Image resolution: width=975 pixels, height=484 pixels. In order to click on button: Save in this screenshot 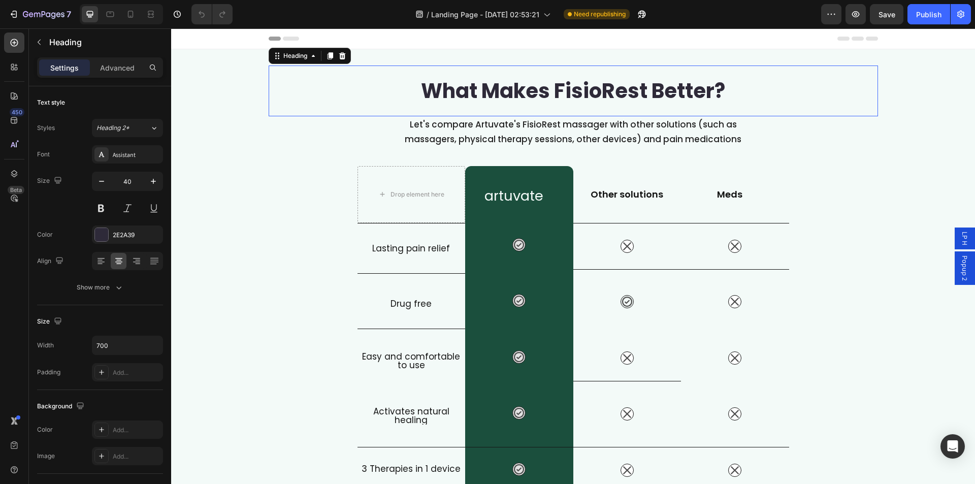, I will do `click(887, 14)`.